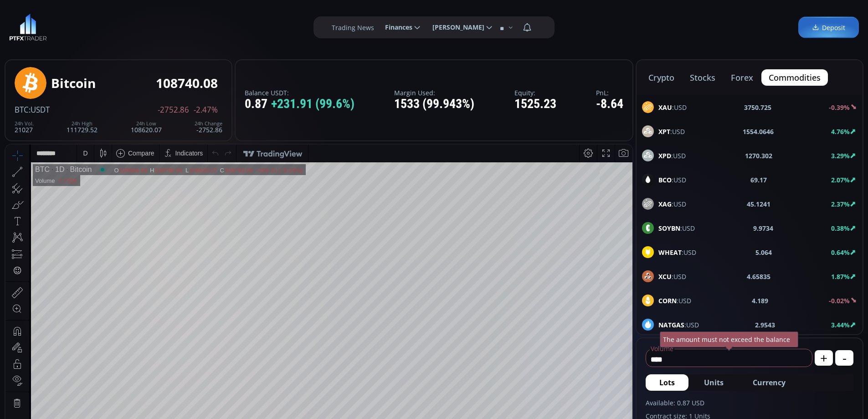 This screenshot has height=419, width=868. What do you see at coordinates (299, 104) in the screenshot?
I see `div: 0.87` at bounding box center [299, 104].